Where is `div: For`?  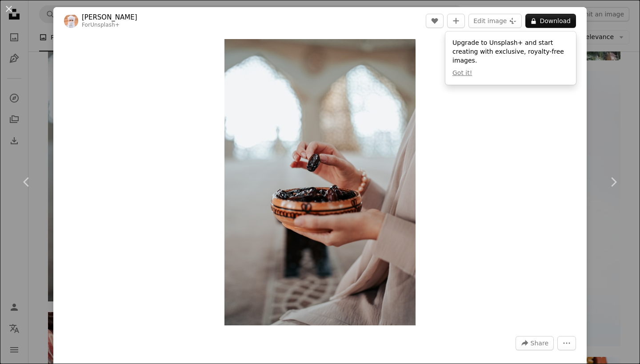
div: For is located at coordinates (109, 25).